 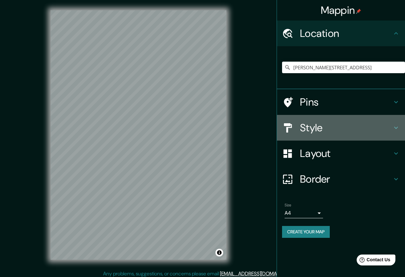 What do you see at coordinates (341, 128) in the screenshot?
I see `div: Style` at bounding box center [341, 128].